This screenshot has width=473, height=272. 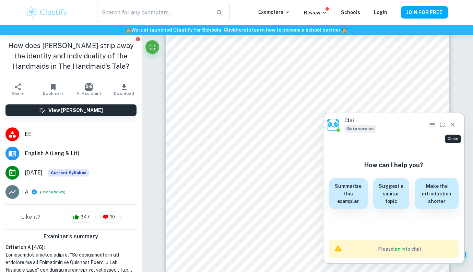 What do you see at coordinates (69, 173) in the screenshot?
I see `div: This exemplar is based on the current syllabus. Feel free to refer to it for inspiration/ideas wh...` at bounding box center [69, 173].